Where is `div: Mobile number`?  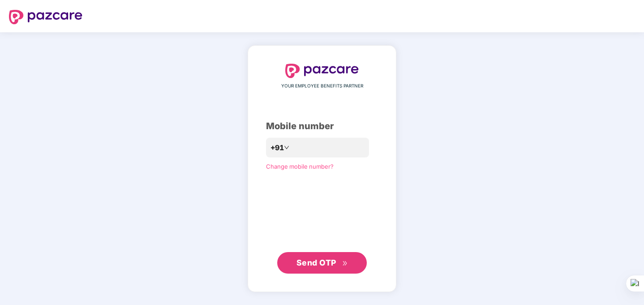
div: Mobile number is located at coordinates (322, 126).